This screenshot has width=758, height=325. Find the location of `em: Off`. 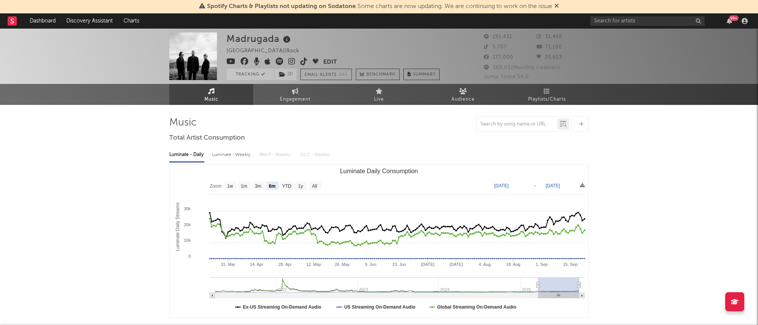

em: Off is located at coordinates (343, 75).